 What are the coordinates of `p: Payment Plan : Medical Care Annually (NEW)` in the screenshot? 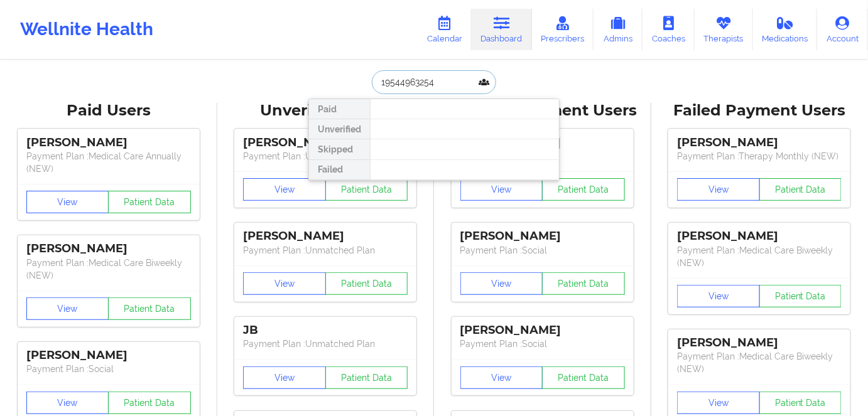 It's located at (108, 163).